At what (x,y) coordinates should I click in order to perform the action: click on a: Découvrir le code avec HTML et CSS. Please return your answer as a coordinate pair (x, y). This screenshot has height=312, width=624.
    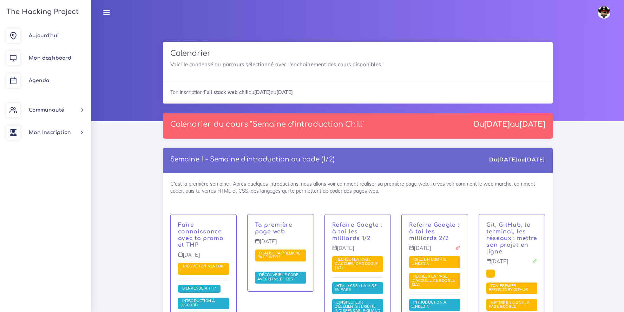
    Looking at the image, I should click on (278, 277).